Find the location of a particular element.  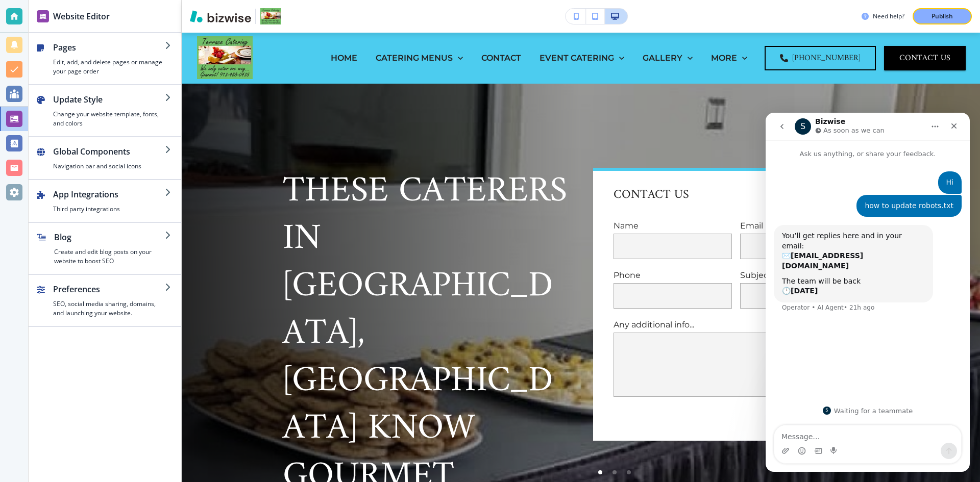

h2: Preferences is located at coordinates (109, 289).